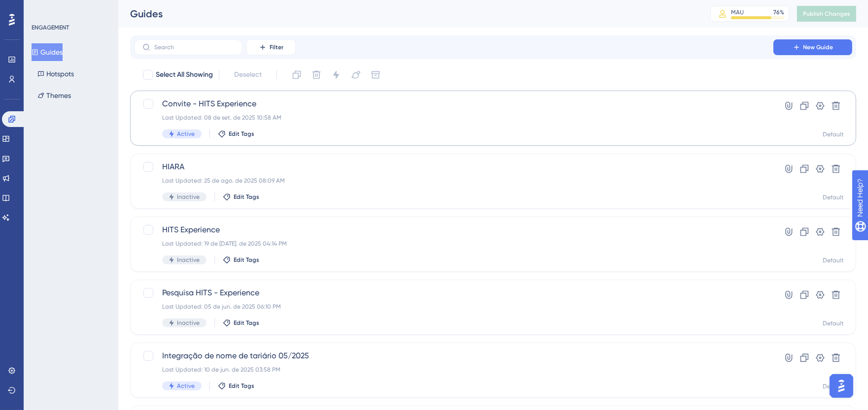  I want to click on button: Hotspots, so click(56, 74).